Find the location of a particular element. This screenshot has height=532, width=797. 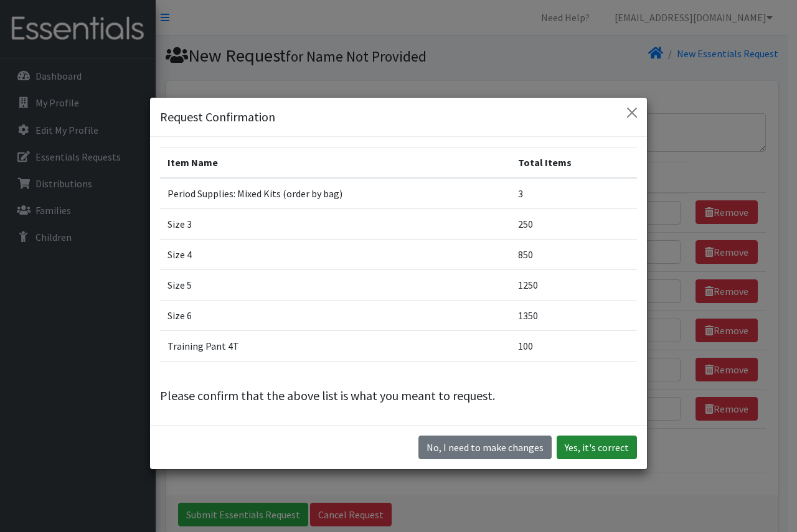

td: Period Supplies: Mixed Kits (order by bag) is located at coordinates (335, 193).